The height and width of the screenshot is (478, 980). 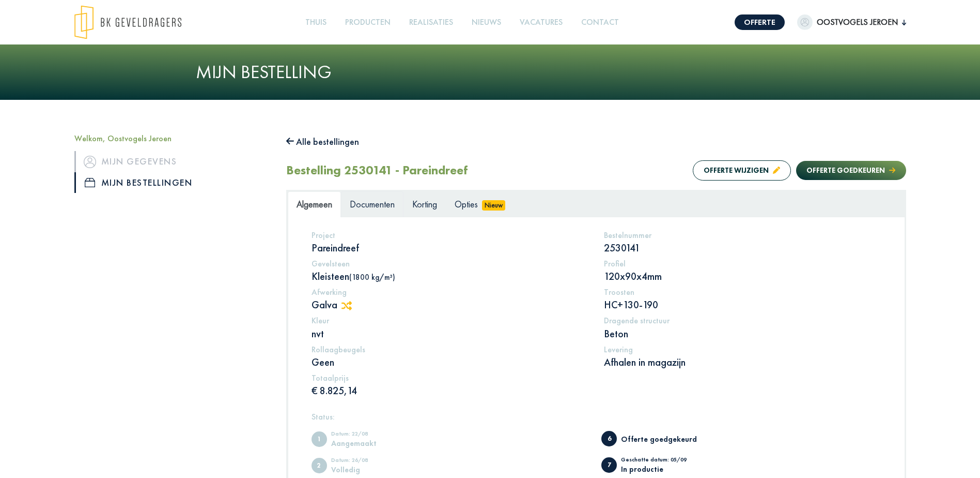 I want to click on font: Galva, so click(x=325, y=304).